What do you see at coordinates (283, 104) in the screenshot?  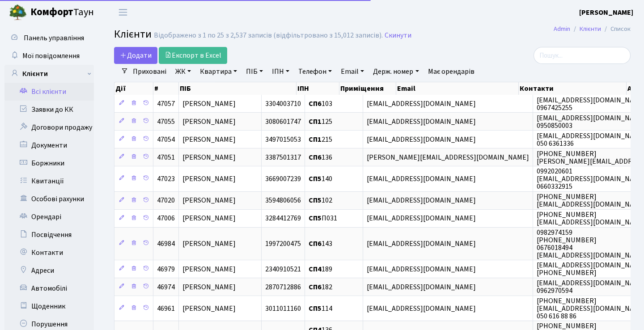 I see `span: 3304003710` at bounding box center [283, 104].